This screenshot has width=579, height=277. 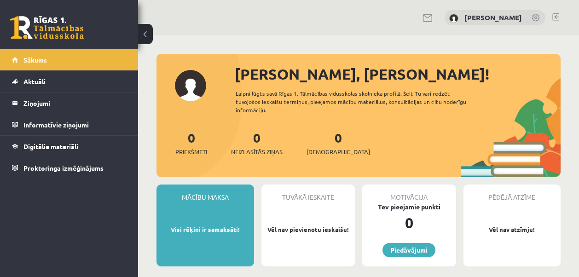 I want to click on p: Vēl nav atzīmju!, so click(x=512, y=230).